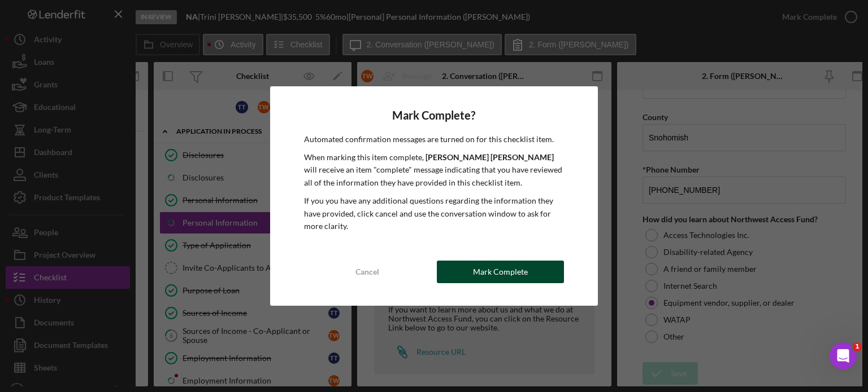 The height and width of the screenshot is (392, 868). What do you see at coordinates (434, 115) in the screenshot?
I see `h4: Mark Complete?` at bounding box center [434, 115].